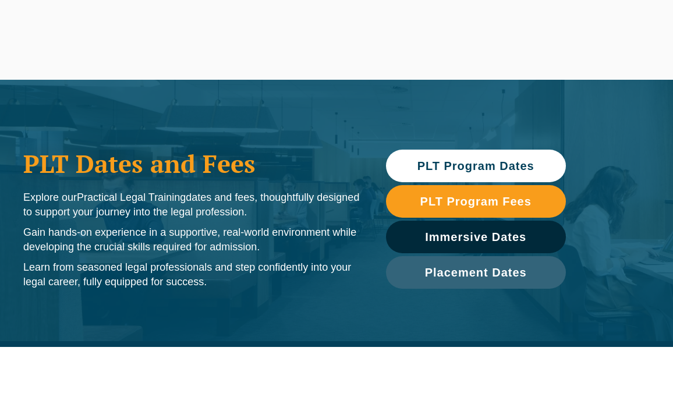 The image size is (673, 404). What do you see at coordinates (476, 166) in the screenshot?
I see `span: PLT Program Dates` at bounding box center [476, 166].